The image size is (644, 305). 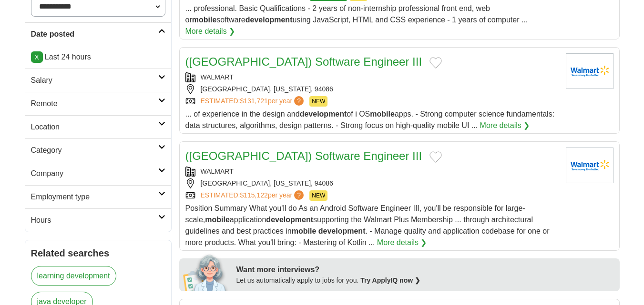 I want to click on a: Category, so click(x=98, y=150).